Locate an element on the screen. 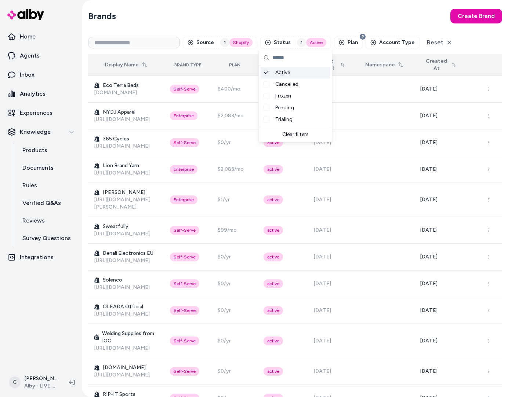  span: Pending is located at coordinates (284, 108).